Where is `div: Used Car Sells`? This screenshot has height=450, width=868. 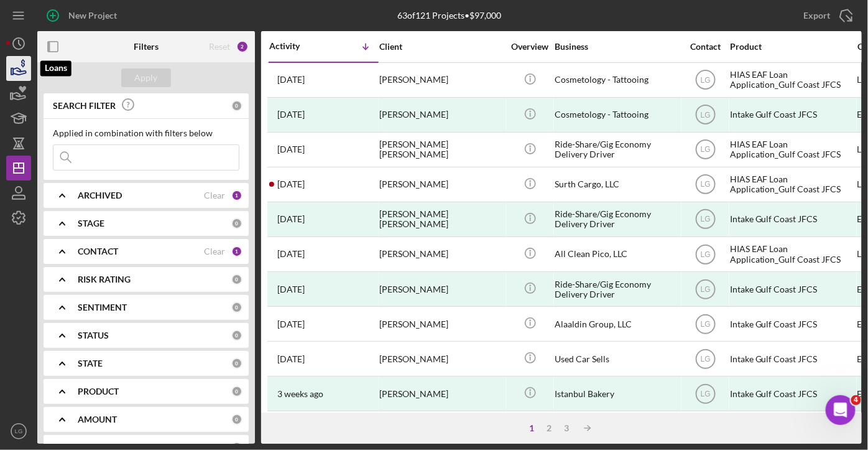
div: Used Car Sells is located at coordinates (617, 358).